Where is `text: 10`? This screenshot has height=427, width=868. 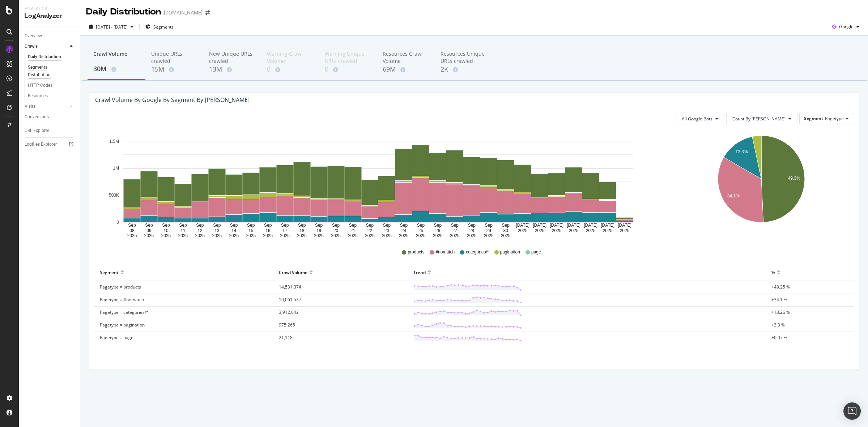
text: 10 is located at coordinates (166, 231).